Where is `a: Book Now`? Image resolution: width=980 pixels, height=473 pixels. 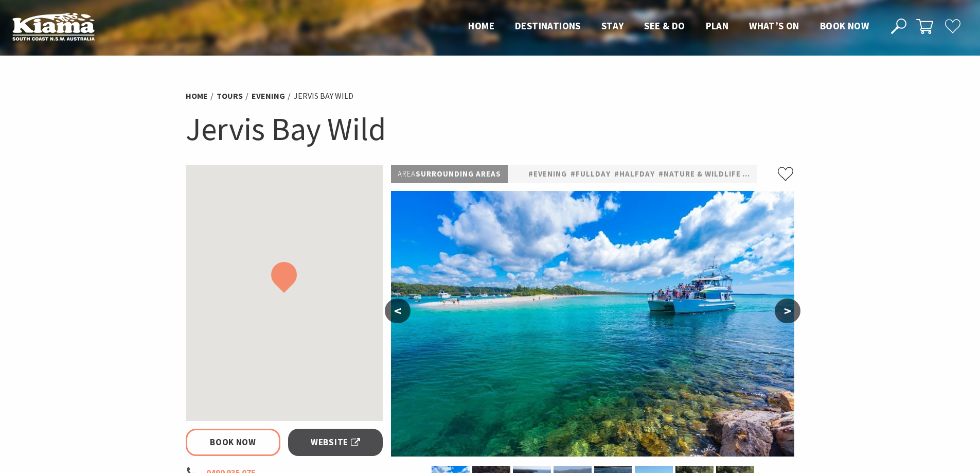
a: Book Now is located at coordinates (233, 442).